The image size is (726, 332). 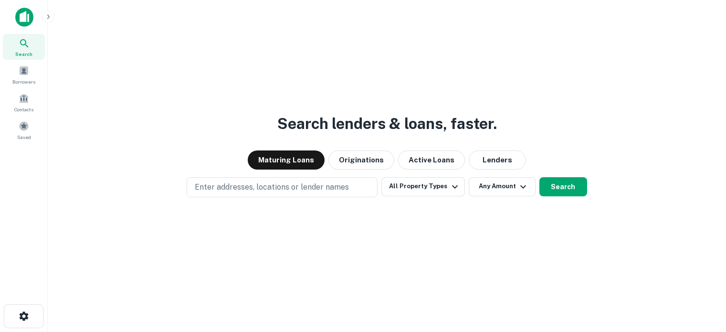 What do you see at coordinates (24, 130) in the screenshot?
I see `div: Saved` at bounding box center [24, 130].